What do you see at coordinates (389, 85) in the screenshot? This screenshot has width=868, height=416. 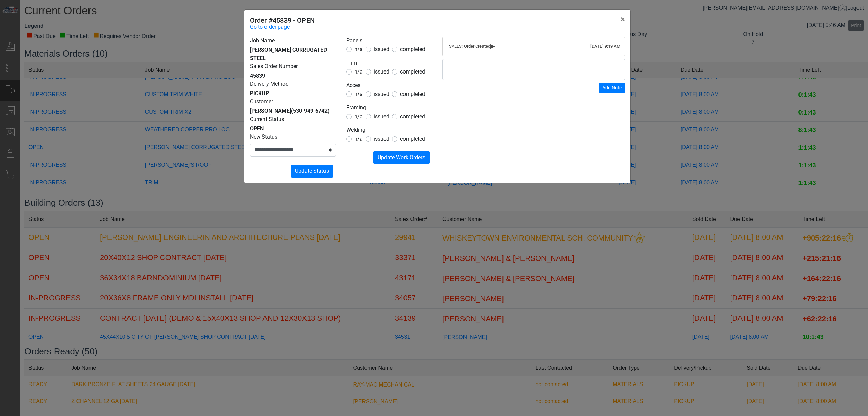 I see `legend: Acces` at bounding box center [389, 85].